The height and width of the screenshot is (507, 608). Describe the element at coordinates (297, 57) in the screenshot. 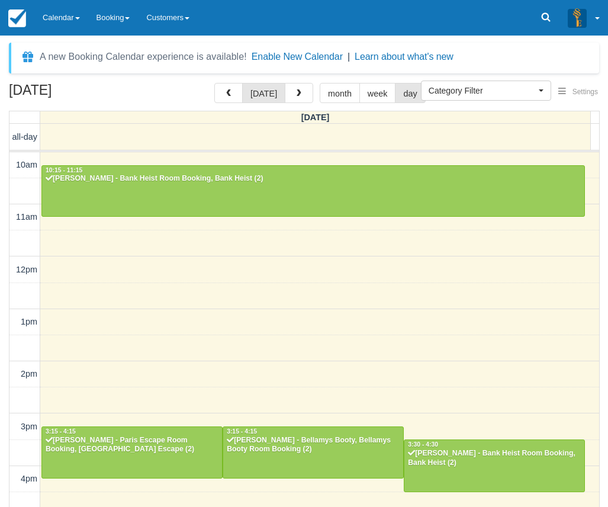

I see `button: Enable New Calendar` at that location.